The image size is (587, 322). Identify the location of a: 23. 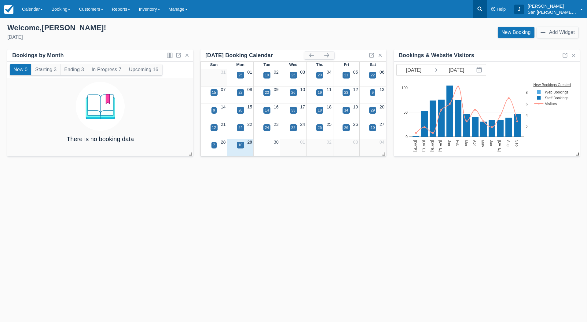
(276, 124).